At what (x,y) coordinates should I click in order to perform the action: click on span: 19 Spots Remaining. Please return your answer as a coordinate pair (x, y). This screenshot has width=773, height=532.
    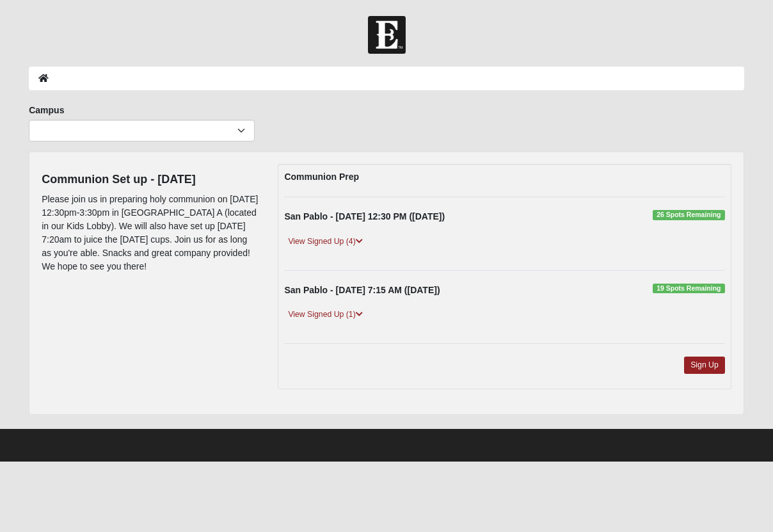
    Looking at the image, I should click on (689, 288).